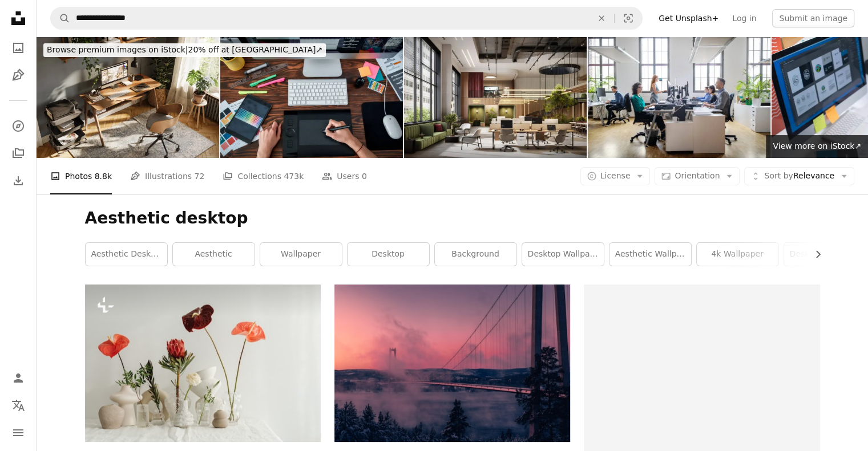 The width and height of the screenshot is (868, 451). Describe the element at coordinates (199, 177) in the screenshot. I see `span: 72` at that location.